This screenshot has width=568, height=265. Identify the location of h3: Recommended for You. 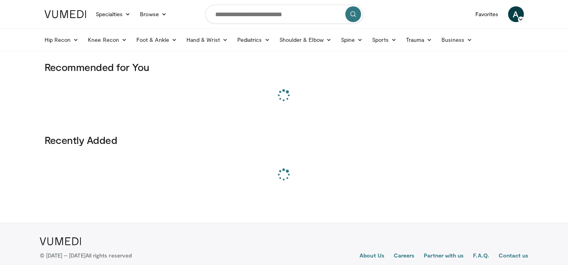
(284, 67).